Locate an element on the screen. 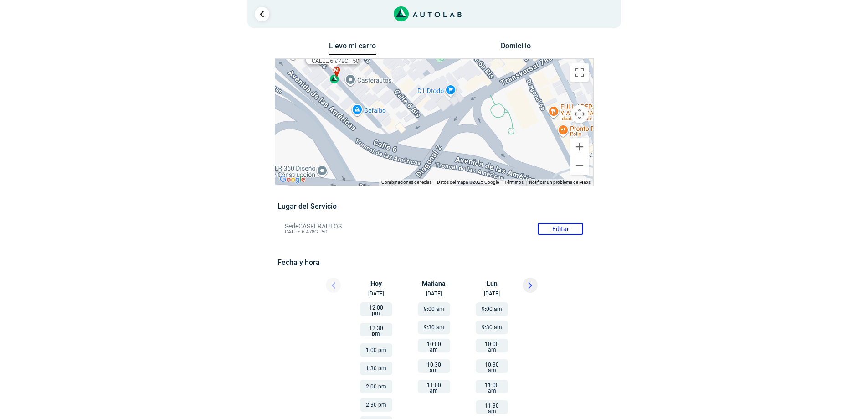 Image resolution: width=868 pixels, height=419 pixels. button: 1:30 pm is located at coordinates (376, 368).